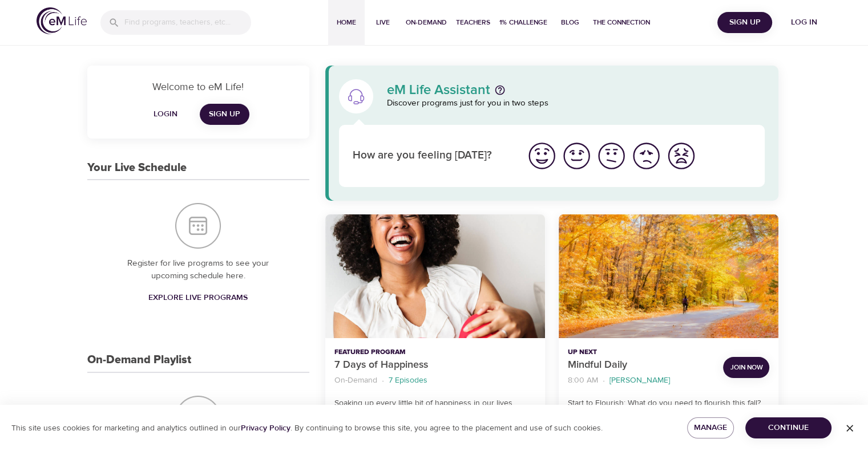  I want to click on button: Sign Up, so click(744, 22).